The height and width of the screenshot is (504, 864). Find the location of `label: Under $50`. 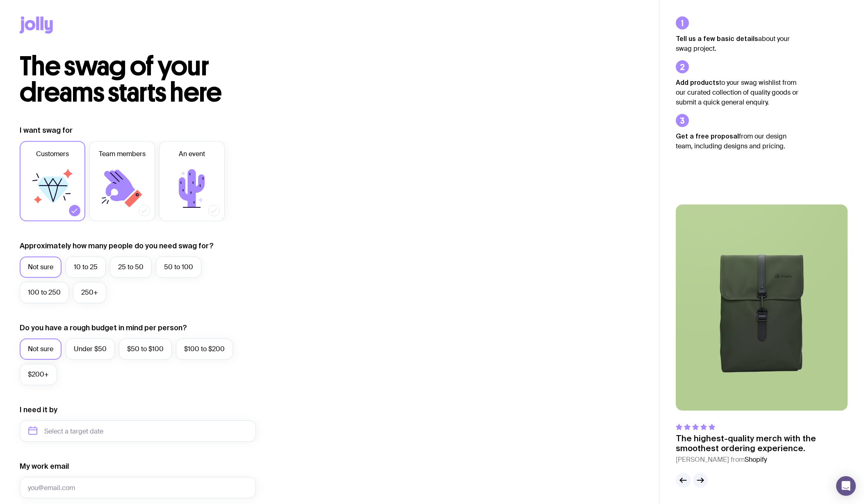

label: Under $50 is located at coordinates (90, 349).